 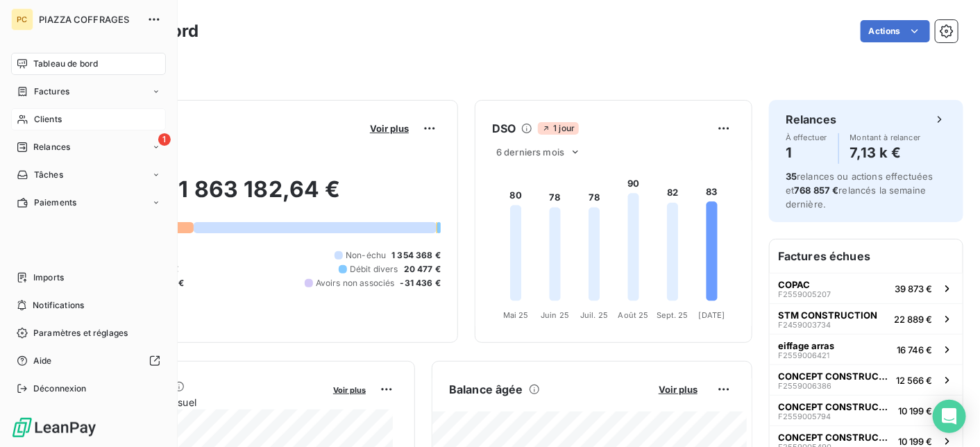 I want to click on h6: Relances, so click(x=811, y=120).